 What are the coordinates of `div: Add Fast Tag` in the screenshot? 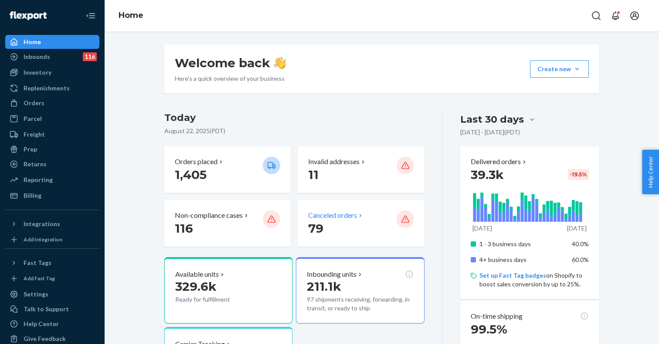 It's located at (39, 278).